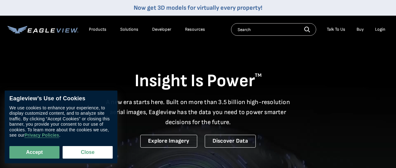 This screenshot has width=396, height=168. What do you see at coordinates (98, 29) in the screenshot?
I see `div: Products` at bounding box center [98, 29].